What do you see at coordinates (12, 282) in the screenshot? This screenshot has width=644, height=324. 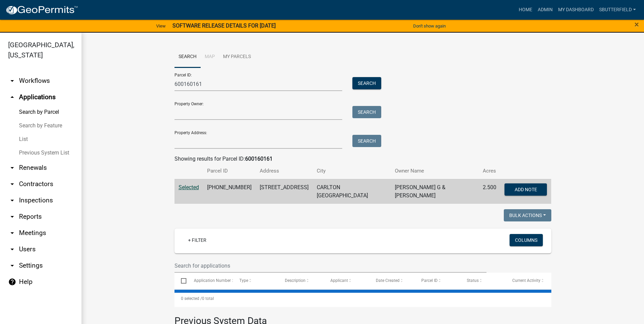 I see `i: help` at bounding box center [12, 282].